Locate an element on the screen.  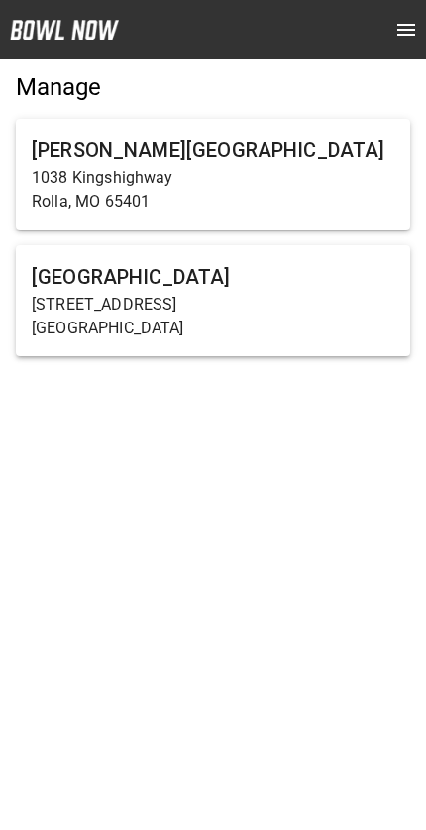
p: 1038 Kingshighway is located at coordinates (213, 178).